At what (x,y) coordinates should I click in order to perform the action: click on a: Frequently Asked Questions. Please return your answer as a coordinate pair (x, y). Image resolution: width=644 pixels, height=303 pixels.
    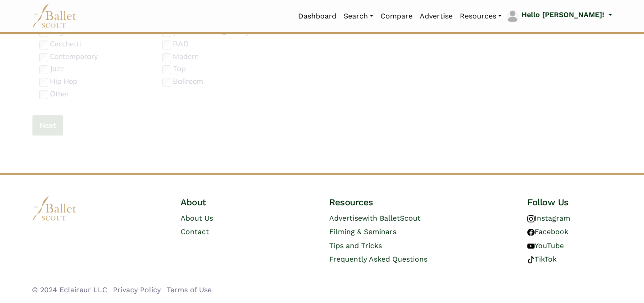
    Looking at the image, I should click on (378, 259).